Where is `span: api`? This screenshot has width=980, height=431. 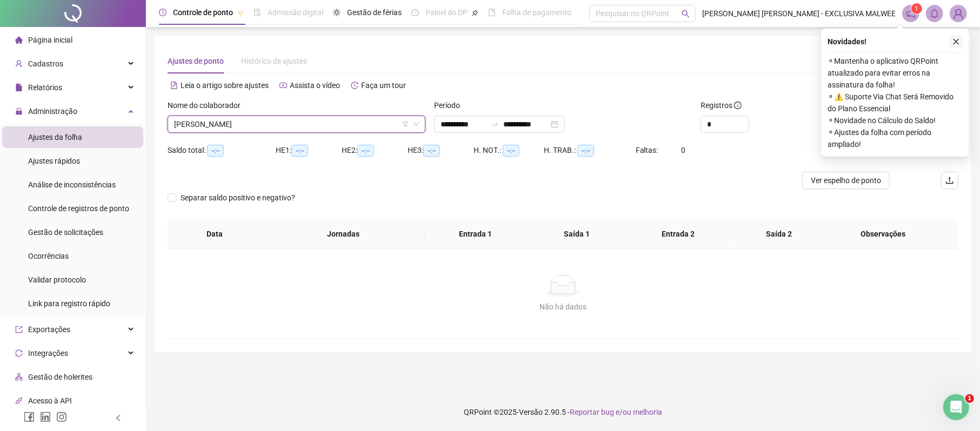
span: api is located at coordinates (19, 400).